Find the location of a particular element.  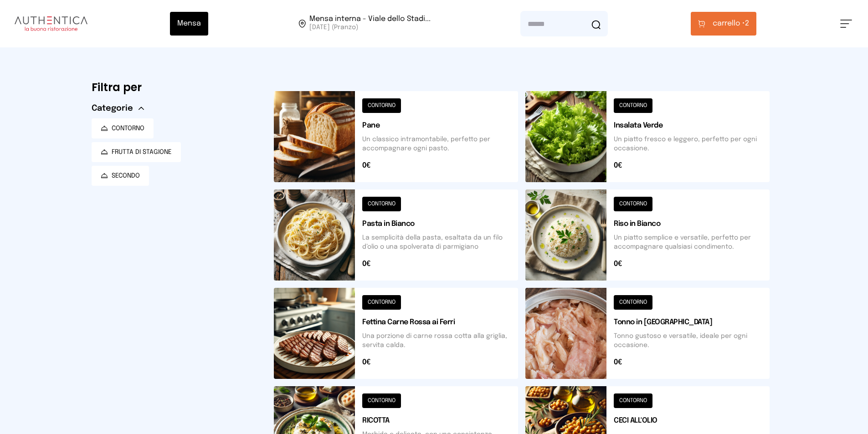

span: 2 is located at coordinates (731, 24).